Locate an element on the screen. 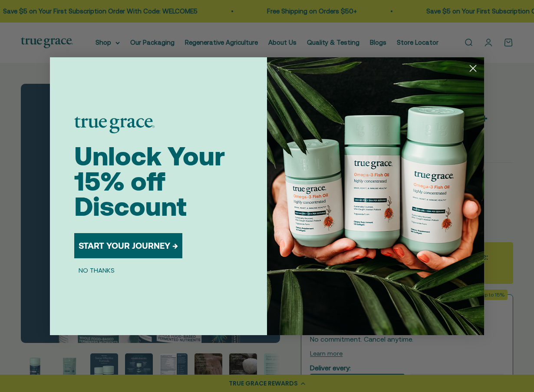 This screenshot has height=392, width=534. img: 098727d5-50f8-4f9b-9554-844bb8da1403.jpeg is located at coordinates (376, 196).